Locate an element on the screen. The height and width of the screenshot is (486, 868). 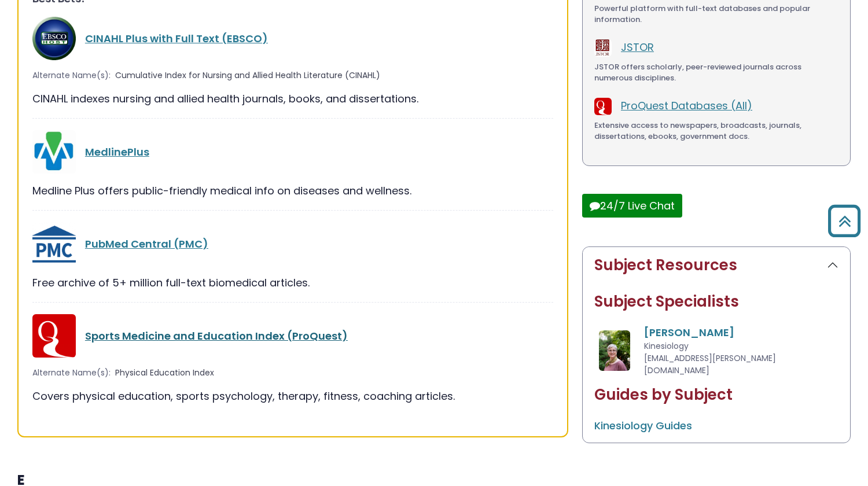
span: Physical Education Index is located at coordinates (165, 373).